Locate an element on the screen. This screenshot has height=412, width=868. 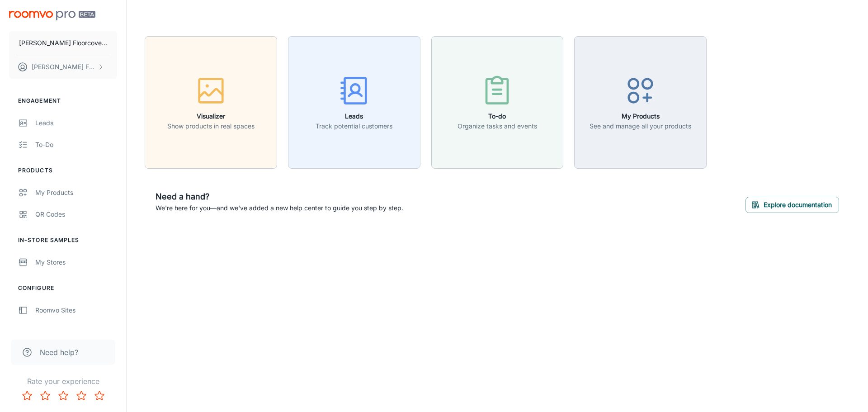
div: My Products is located at coordinates (76, 192).